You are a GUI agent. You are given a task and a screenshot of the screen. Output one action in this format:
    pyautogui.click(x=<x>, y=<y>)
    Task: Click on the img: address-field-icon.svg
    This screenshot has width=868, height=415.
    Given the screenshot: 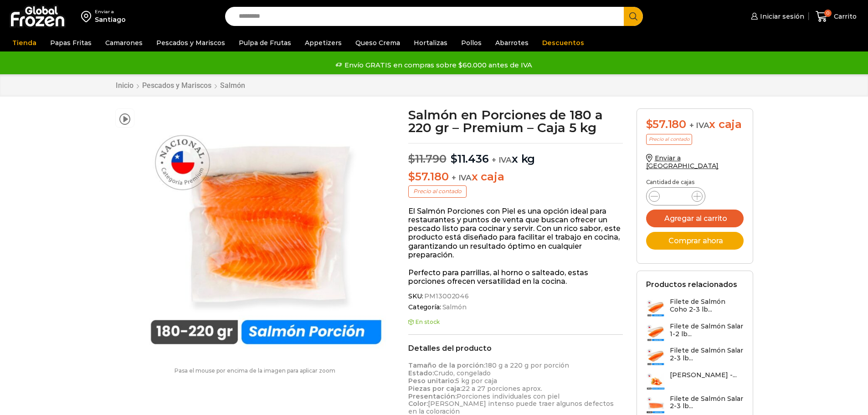 What is the action you would take?
    pyautogui.click(x=88, y=17)
    